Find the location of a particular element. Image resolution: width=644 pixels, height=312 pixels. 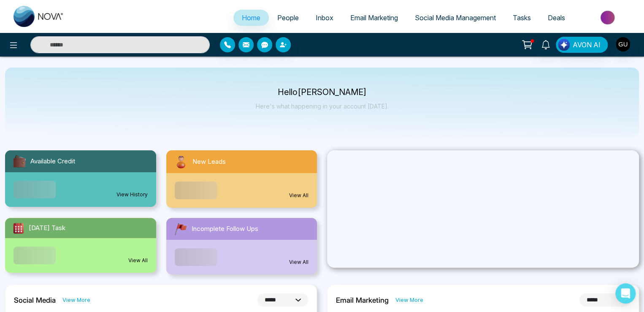

span: People is located at coordinates (288, 18).